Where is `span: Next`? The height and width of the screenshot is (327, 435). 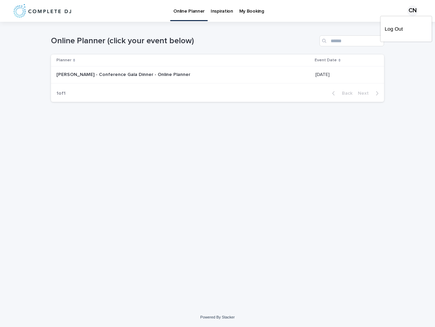 span: Next is located at coordinates (366, 93).